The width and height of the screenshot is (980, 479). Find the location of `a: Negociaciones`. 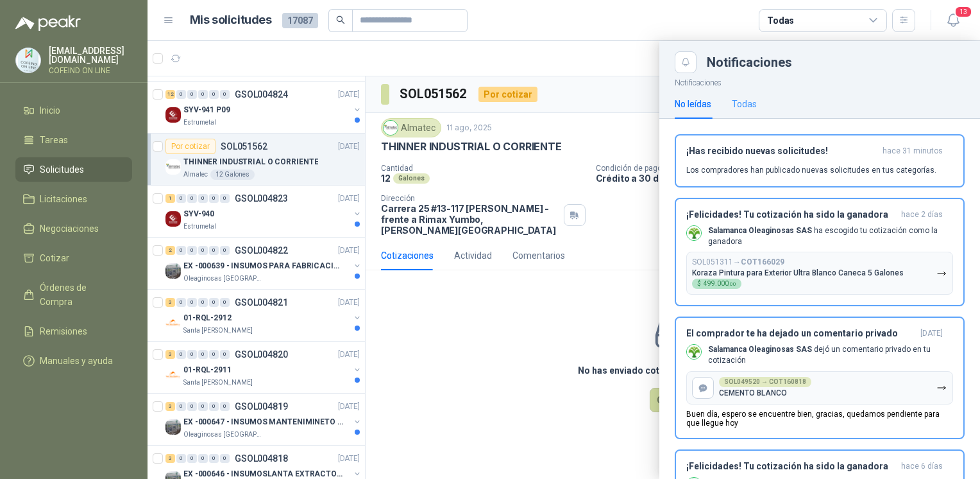

a: Negociaciones is located at coordinates (74, 228).